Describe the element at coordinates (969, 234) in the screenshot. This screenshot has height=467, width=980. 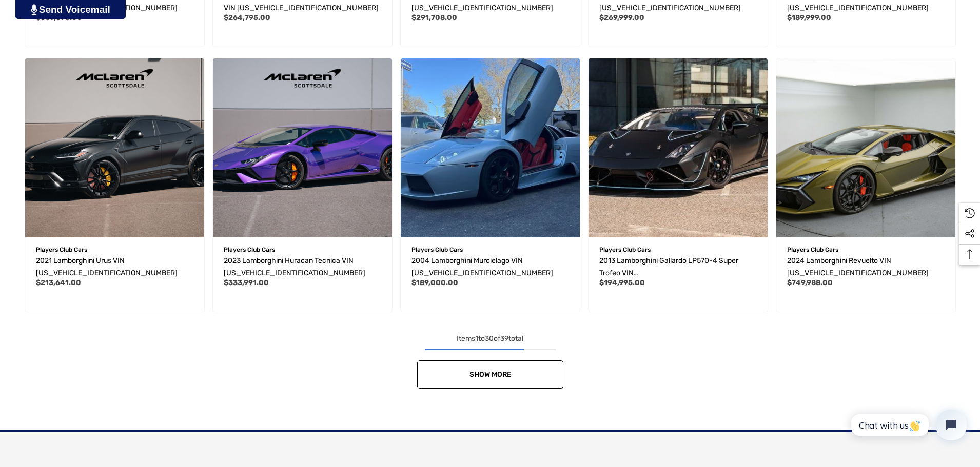
I see `svg: Social Media` at that location.